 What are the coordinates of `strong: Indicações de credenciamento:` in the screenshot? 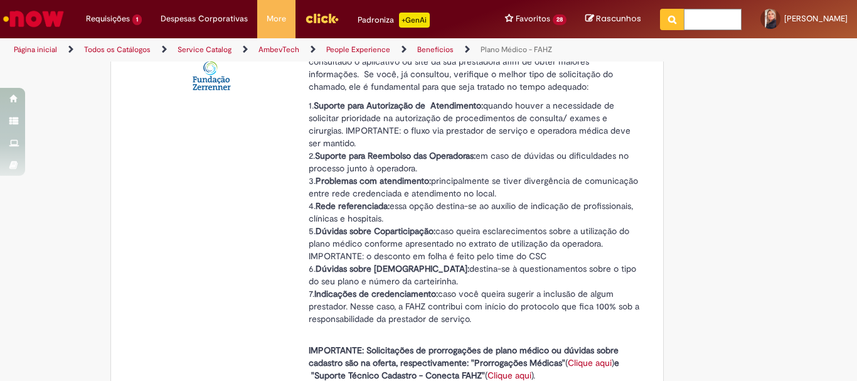 It's located at (376, 293).